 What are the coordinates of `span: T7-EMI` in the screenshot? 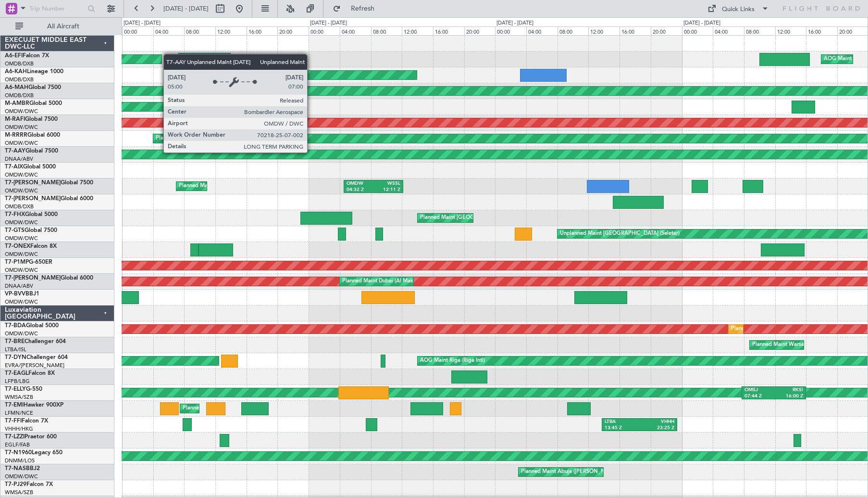 It's located at (14, 405).